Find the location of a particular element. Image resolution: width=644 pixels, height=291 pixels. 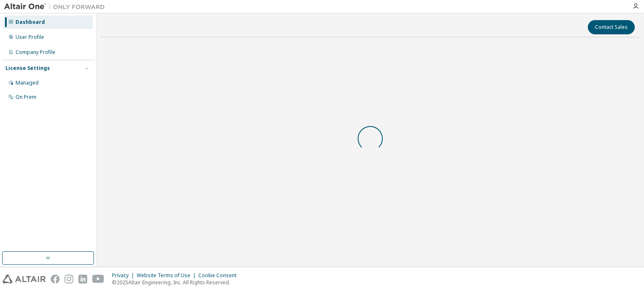

div: Website Terms of Use is located at coordinates (167, 275).